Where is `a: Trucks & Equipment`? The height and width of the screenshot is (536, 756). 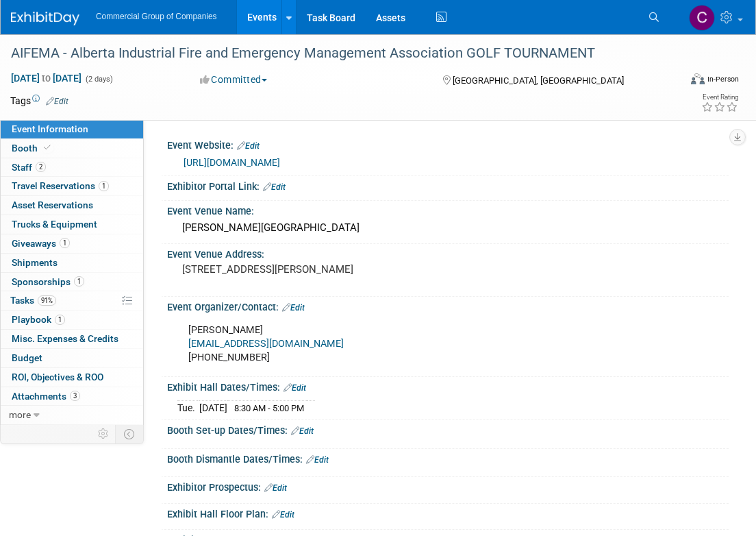 a: Trucks & Equipment is located at coordinates (72, 224).